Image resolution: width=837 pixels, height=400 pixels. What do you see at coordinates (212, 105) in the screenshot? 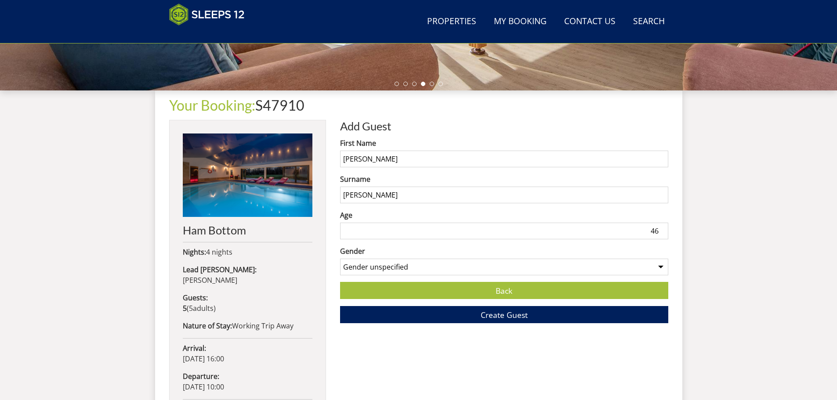
I see `a: Your Booking:` at bounding box center [212, 105].